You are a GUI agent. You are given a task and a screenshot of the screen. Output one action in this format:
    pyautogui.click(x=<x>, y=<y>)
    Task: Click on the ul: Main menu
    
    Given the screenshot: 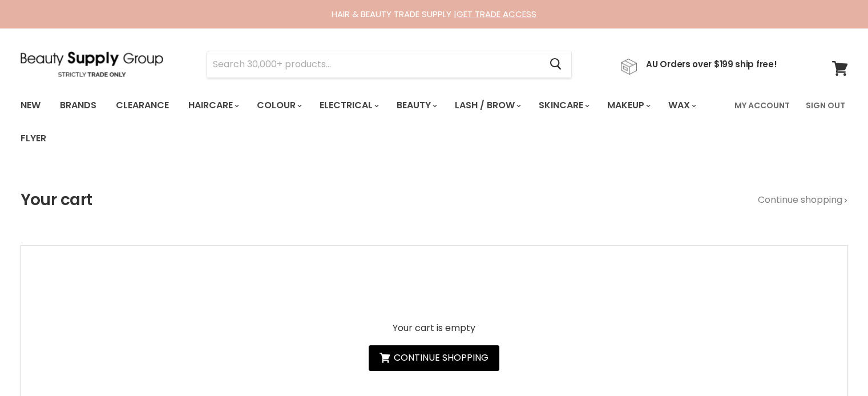 What is the action you would take?
    pyautogui.click(x=370, y=122)
    